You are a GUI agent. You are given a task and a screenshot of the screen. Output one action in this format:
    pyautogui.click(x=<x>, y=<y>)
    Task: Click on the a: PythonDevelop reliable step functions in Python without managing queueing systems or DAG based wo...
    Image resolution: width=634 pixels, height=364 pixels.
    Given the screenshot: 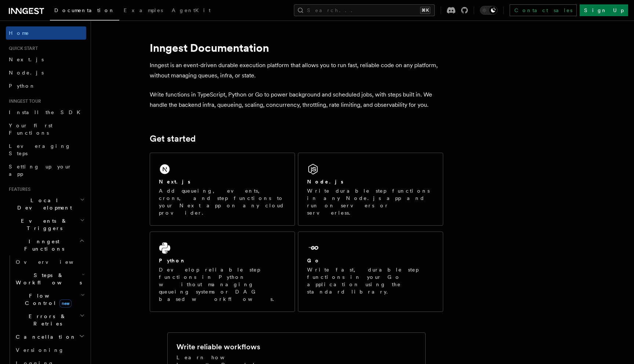 What is the action you would take?
    pyautogui.click(x=222, y=271)
    